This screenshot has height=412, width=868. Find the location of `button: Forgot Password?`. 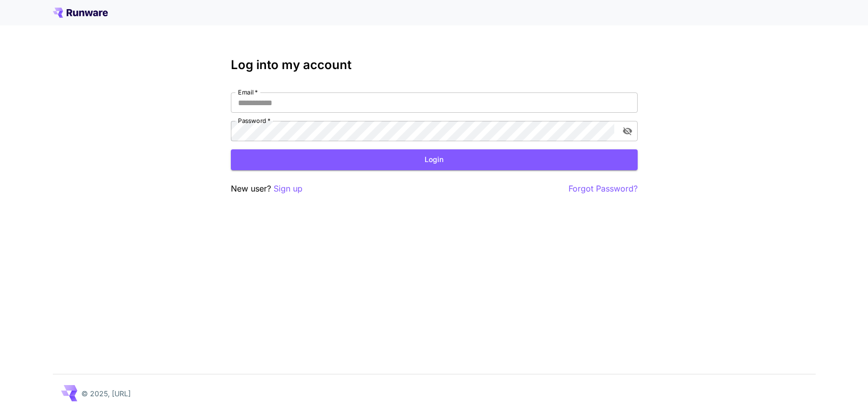

button: Forgot Password? is located at coordinates (603, 189).